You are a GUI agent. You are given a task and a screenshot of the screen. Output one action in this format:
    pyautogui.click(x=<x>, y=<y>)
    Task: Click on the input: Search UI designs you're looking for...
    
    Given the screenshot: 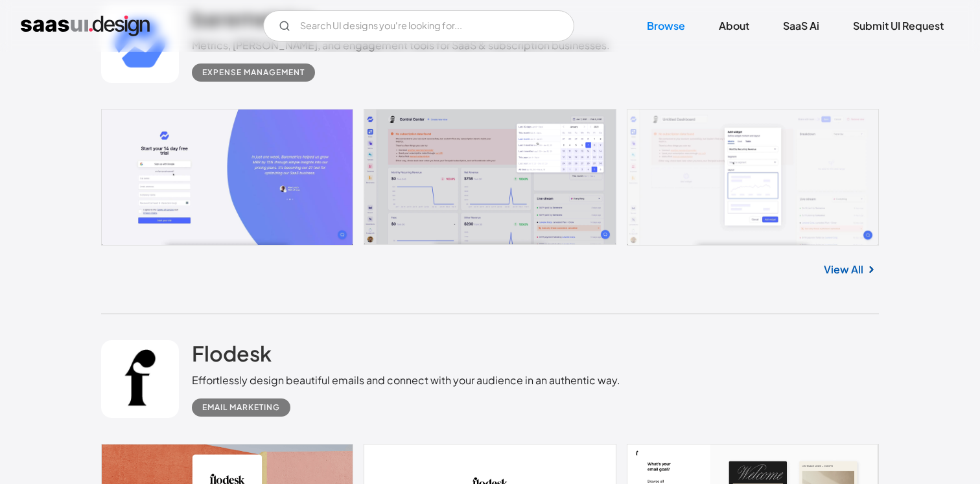 What is the action you would take?
    pyautogui.click(x=419, y=26)
    